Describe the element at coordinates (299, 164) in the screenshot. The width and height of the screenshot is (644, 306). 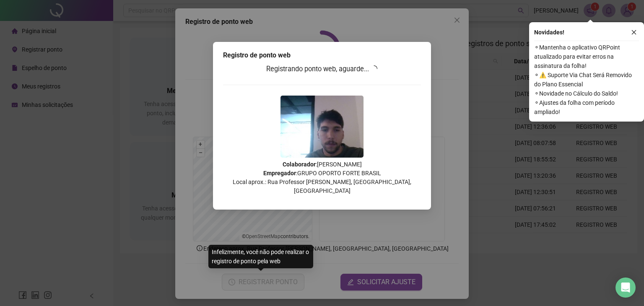
I see `strong: Colaborador` at that location.